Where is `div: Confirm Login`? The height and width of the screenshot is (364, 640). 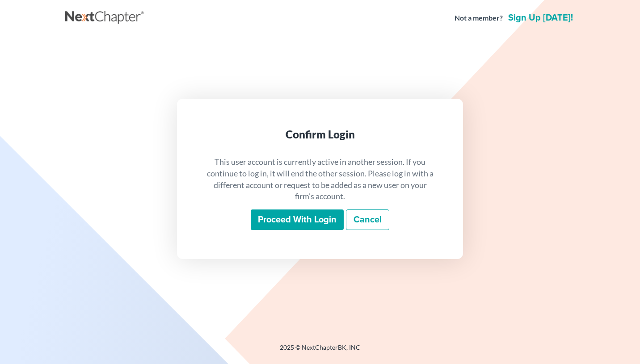
div: Confirm Login is located at coordinates (320, 134).